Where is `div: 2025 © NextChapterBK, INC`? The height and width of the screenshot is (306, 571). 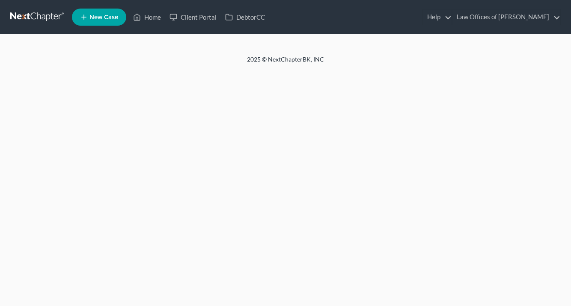
div: 2025 © NextChapterBK, INC is located at coordinates (285, 63).